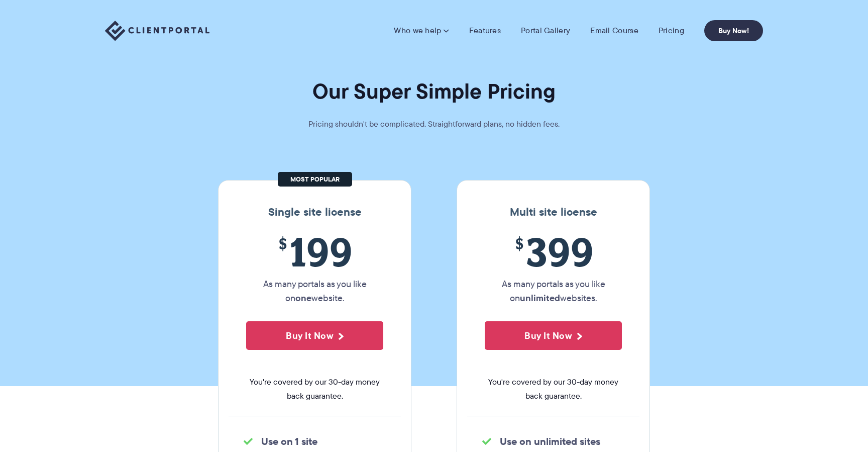 Image resolution: width=868 pixels, height=452 pixels. Describe the element at coordinates (315, 212) in the screenshot. I see `h3: Single site license` at that location.